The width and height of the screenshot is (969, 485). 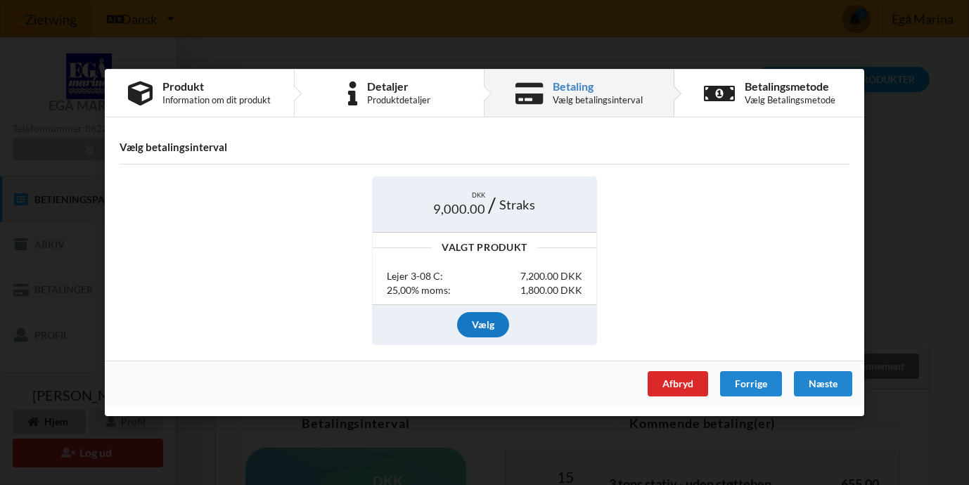 What do you see at coordinates (459, 209) in the screenshot?
I see `span: 9,000.00` at bounding box center [459, 209].